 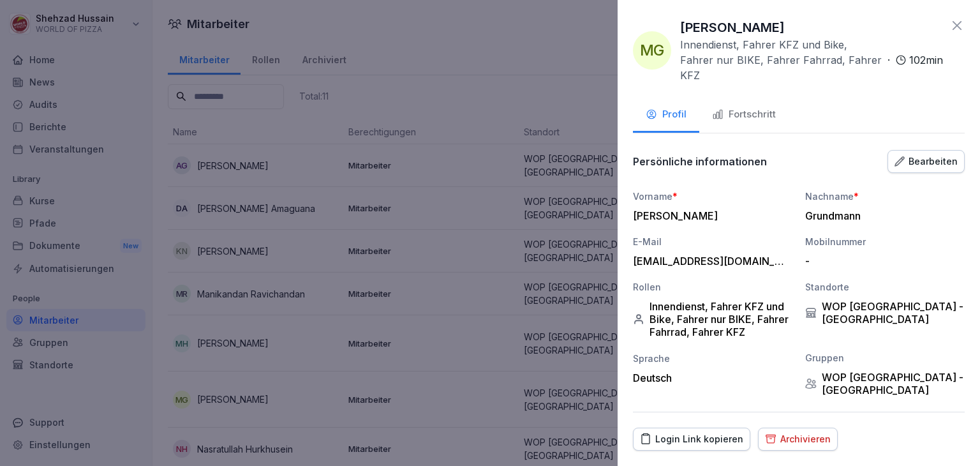 What do you see at coordinates (666, 114) in the screenshot?
I see `div: Profil` at bounding box center [666, 114].